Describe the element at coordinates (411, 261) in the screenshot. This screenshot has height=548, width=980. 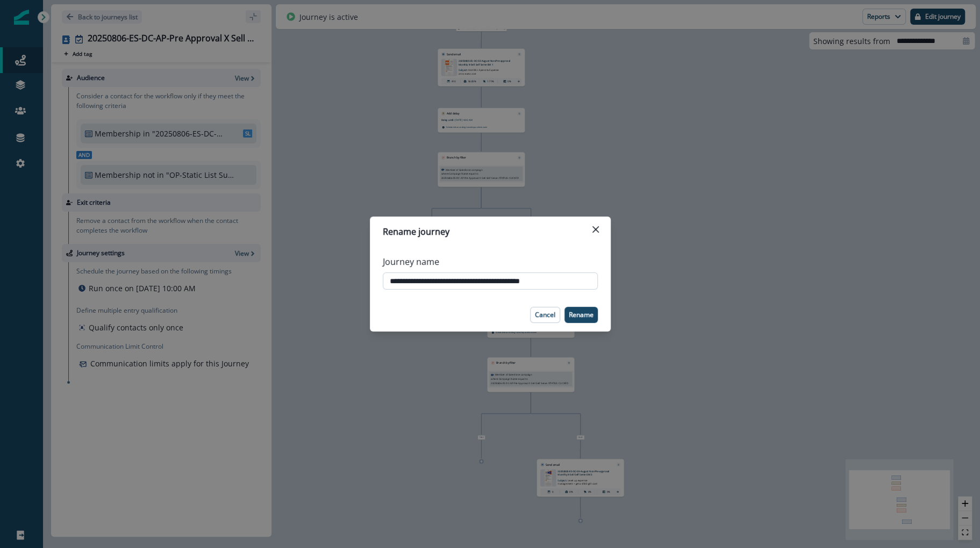
I see `p: Journey name` at that location.